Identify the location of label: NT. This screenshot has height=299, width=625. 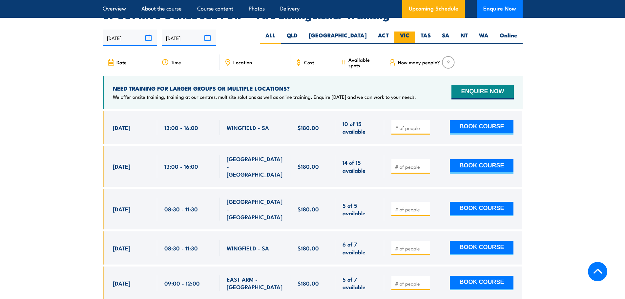
(464, 38).